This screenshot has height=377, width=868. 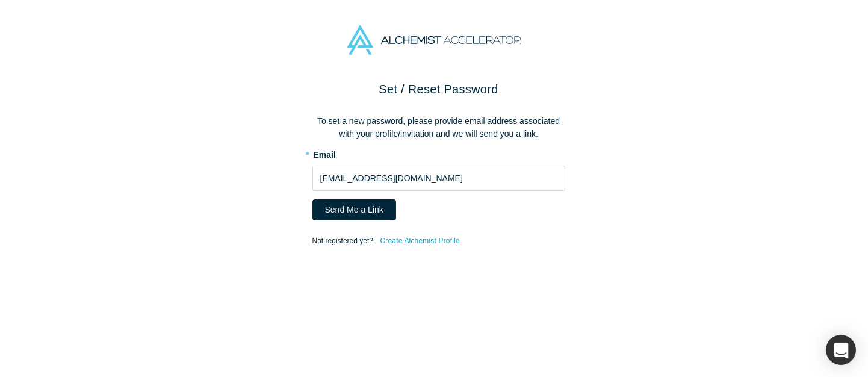 I want to click on button: Send Me a Link, so click(x=354, y=209).